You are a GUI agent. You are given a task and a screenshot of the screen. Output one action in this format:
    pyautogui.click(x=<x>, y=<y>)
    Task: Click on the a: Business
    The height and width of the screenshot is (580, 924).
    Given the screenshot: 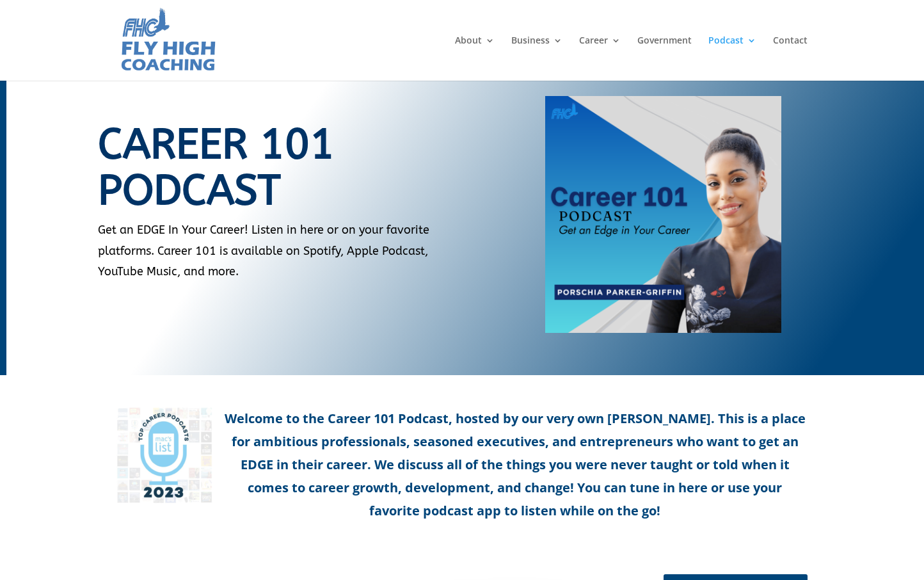 What is the action you would take?
    pyautogui.click(x=536, y=58)
    